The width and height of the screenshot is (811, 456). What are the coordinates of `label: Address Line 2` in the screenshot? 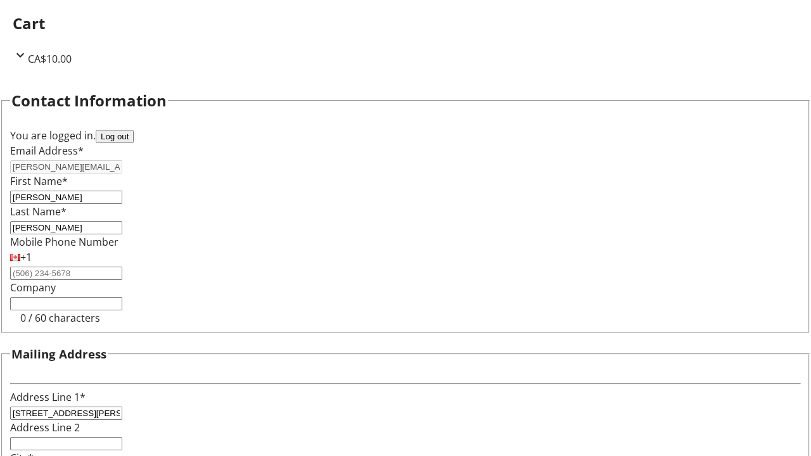 It's located at (45, 428).